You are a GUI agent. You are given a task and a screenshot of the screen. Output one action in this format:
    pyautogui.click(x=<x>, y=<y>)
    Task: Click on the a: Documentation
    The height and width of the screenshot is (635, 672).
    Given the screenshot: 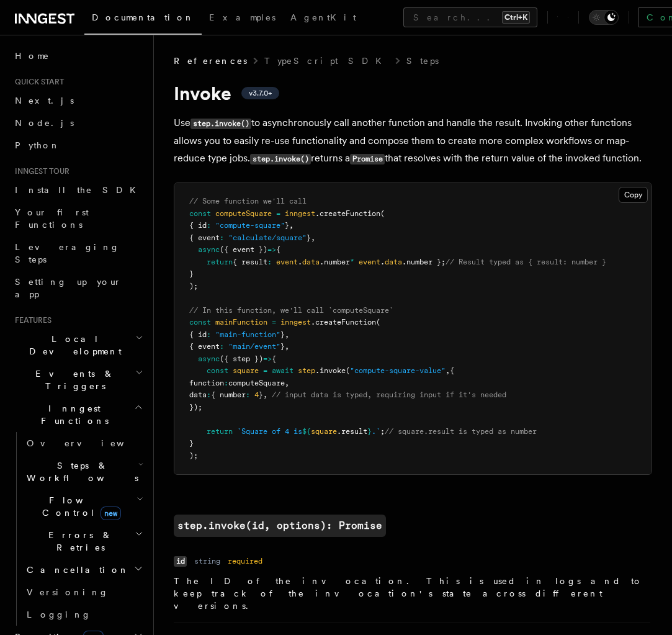 What is the action you would take?
    pyautogui.click(x=143, y=19)
    